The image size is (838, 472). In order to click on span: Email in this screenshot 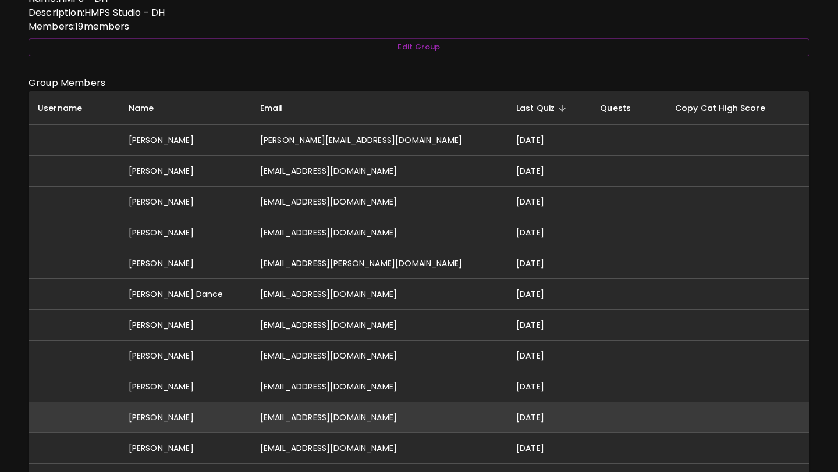, I will do `click(279, 108)`.